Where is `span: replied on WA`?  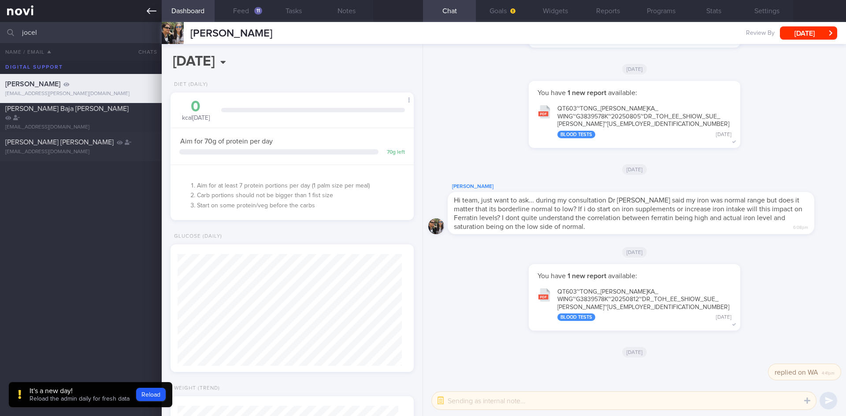
span: replied on WA is located at coordinates (796, 373).